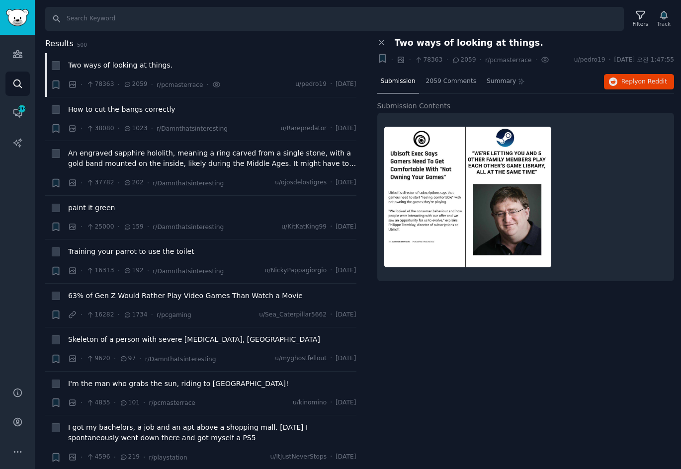  What do you see at coordinates (100, 315) in the screenshot?
I see `span: 16282` at bounding box center [100, 315].